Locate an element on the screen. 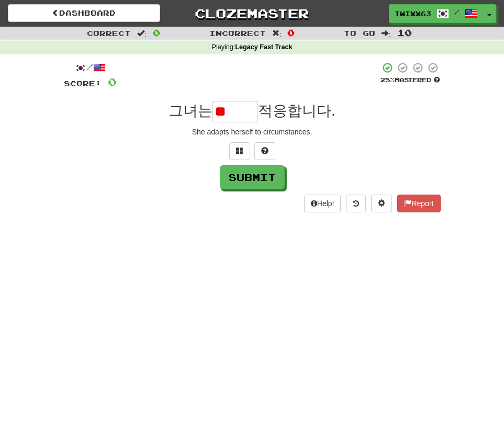  span: 25 % is located at coordinates (387, 79).